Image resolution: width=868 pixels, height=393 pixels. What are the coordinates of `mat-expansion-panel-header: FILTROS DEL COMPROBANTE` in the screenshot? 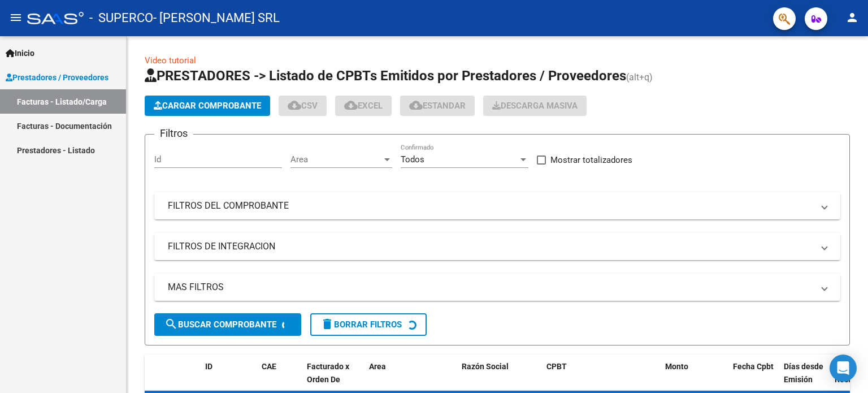 It's located at (497, 206).